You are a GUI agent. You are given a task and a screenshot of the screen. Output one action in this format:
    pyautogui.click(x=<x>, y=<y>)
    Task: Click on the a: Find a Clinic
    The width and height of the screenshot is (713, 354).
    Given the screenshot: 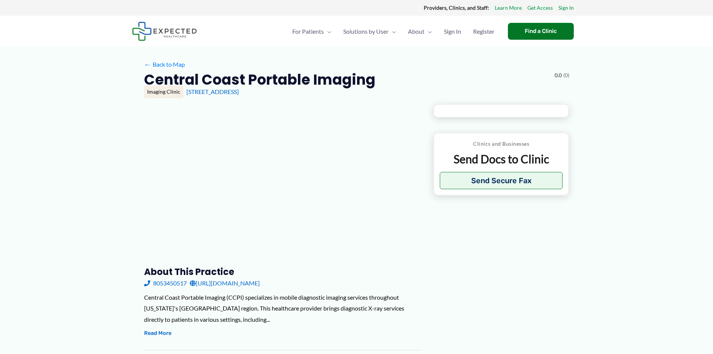 What is the action you would take?
    pyautogui.click(x=541, y=31)
    